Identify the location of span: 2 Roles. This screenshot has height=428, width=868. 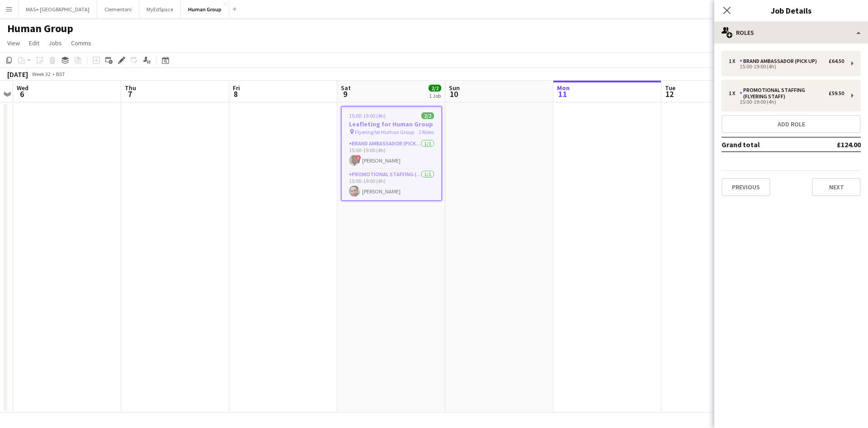
(427, 131).